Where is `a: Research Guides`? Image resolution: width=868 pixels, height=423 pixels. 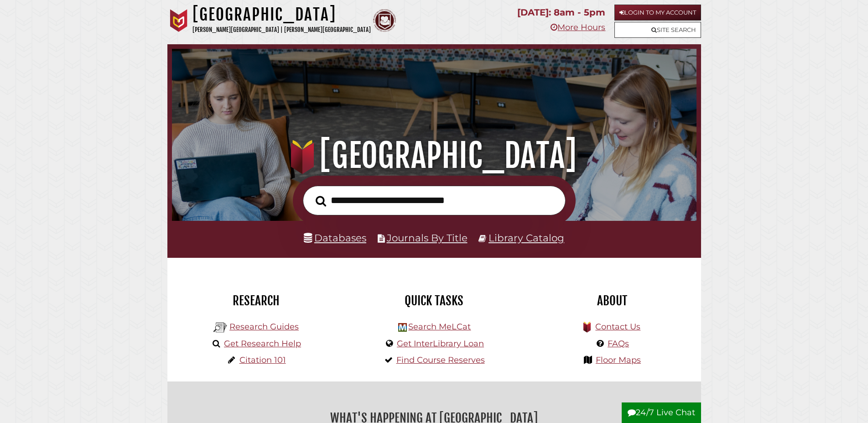 a: Research Guides is located at coordinates (264, 327).